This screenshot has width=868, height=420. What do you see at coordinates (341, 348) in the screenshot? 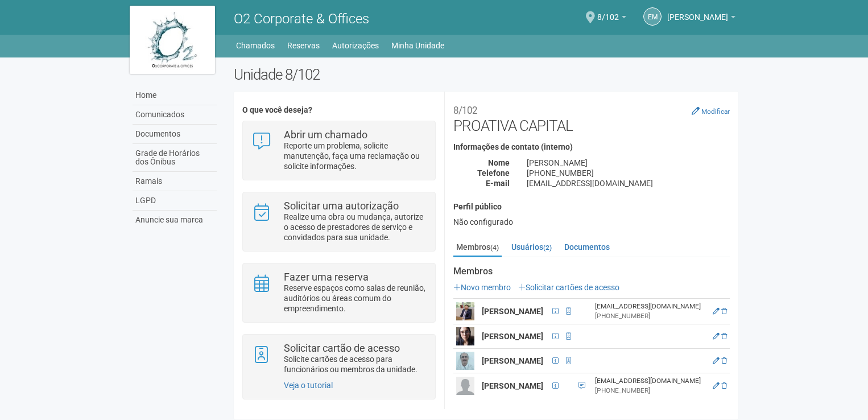
I see `strong: Solicitar cartão de acesso` at bounding box center [341, 348].